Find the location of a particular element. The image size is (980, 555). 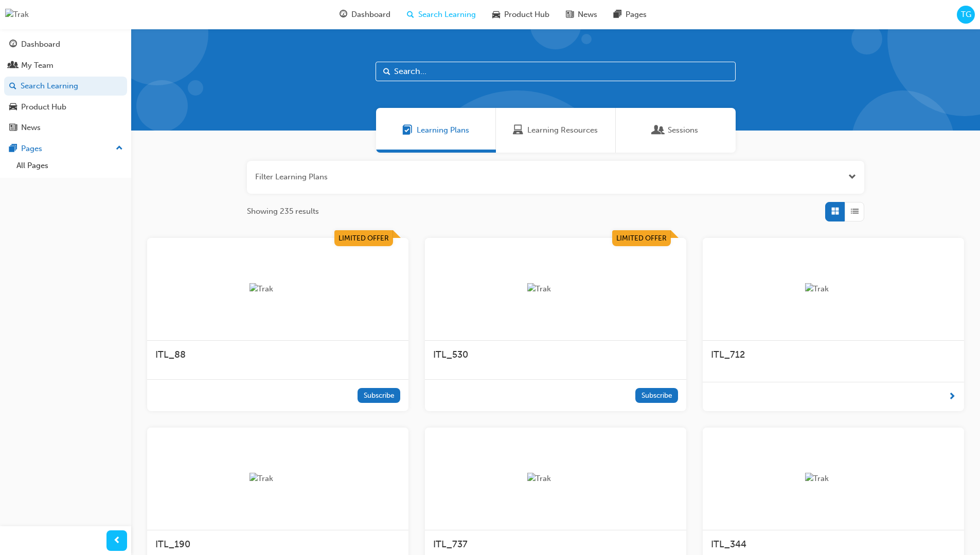

span: Pages is located at coordinates (636, 15).